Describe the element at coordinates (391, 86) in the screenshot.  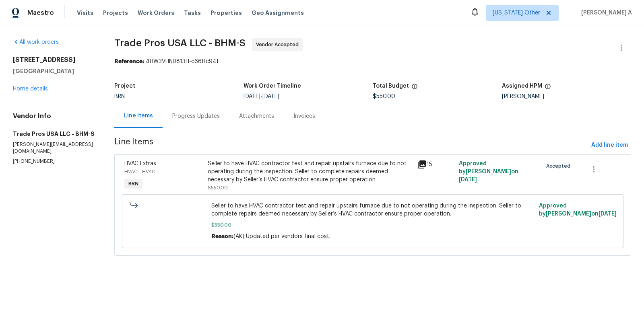
I see `h5: Total Budget` at that location.